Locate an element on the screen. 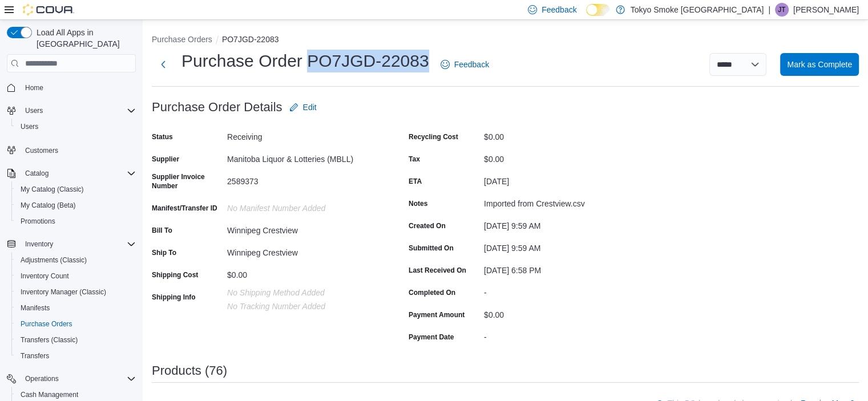  label: Recycling Cost is located at coordinates (433, 137).